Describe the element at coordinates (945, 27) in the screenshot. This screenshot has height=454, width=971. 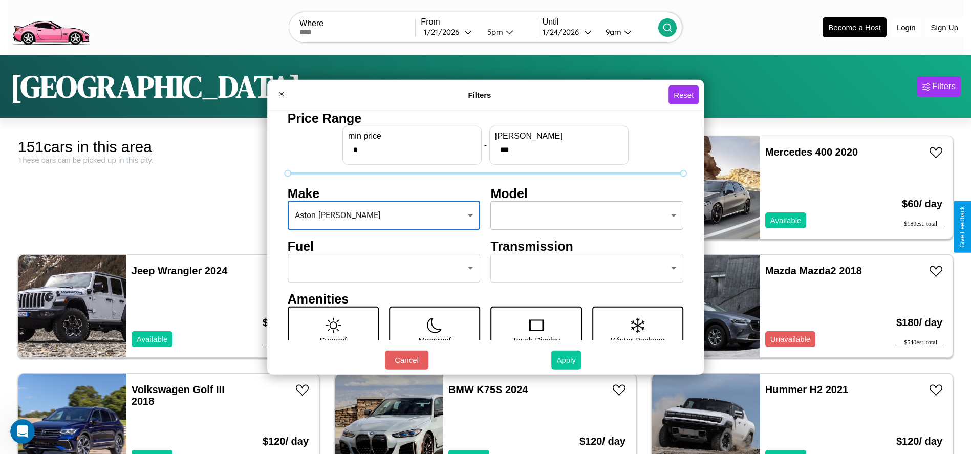
I see `button: Sign Up` at that location.